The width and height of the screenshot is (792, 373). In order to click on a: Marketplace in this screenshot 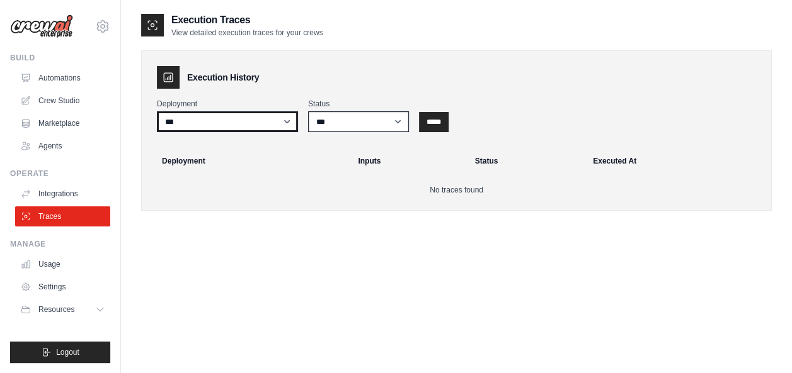, I will do `click(62, 123)`.